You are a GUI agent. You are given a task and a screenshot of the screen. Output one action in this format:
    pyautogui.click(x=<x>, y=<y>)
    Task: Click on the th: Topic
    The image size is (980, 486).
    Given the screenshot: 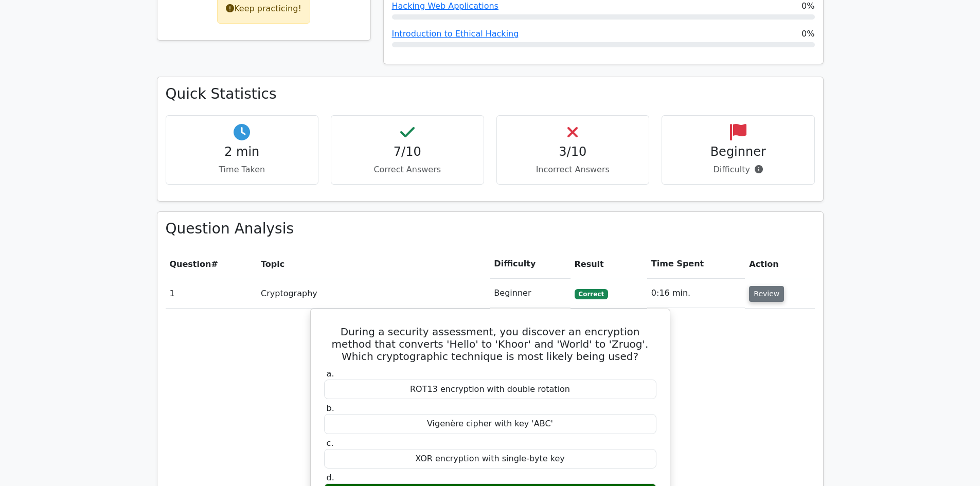 What is the action you would take?
    pyautogui.click(x=373, y=264)
    